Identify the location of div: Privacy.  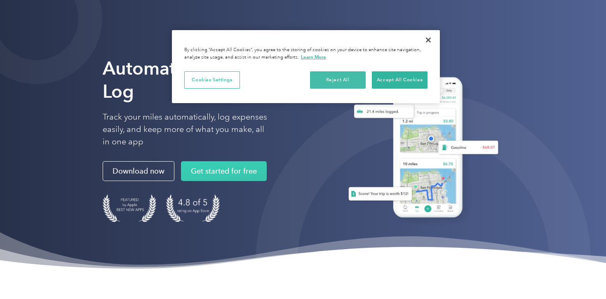
(306, 66).